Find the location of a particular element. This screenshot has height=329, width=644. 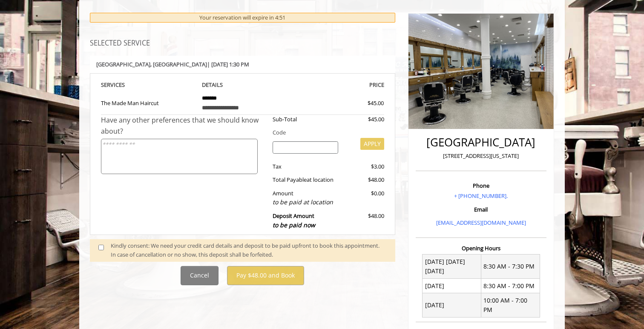

td: The Made Man Haircut is located at coordinates (148, 102).